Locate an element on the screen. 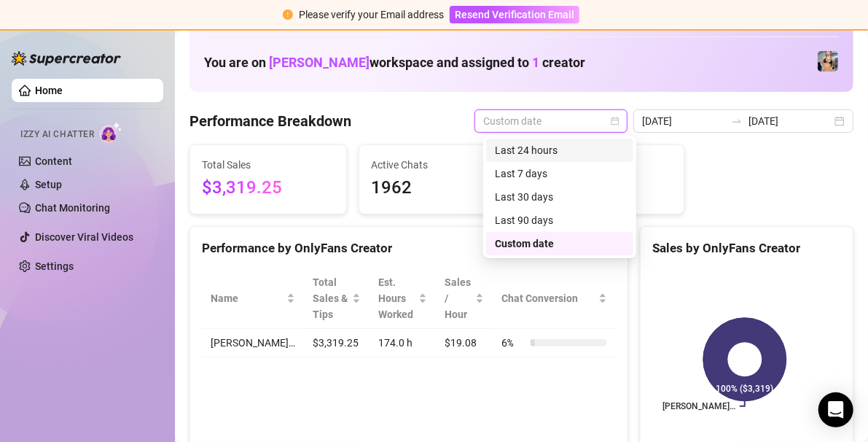 Image resolution: width=868 pixels, height=442 pixels. h1: You are on workspace and assigned to creator is located at coordinates (394, 63).